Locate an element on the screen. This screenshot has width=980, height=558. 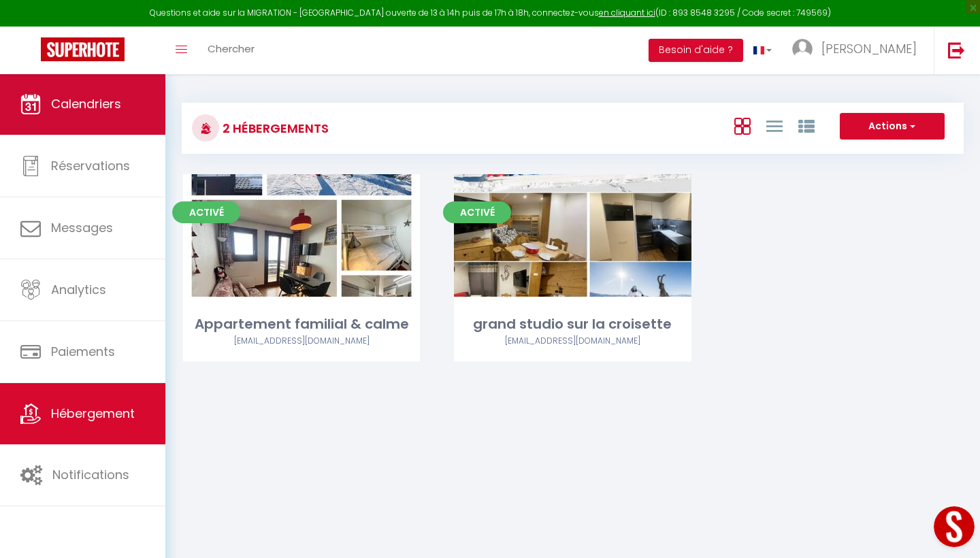
div: Appartement familial & calme is located at coordinates (302, 324).